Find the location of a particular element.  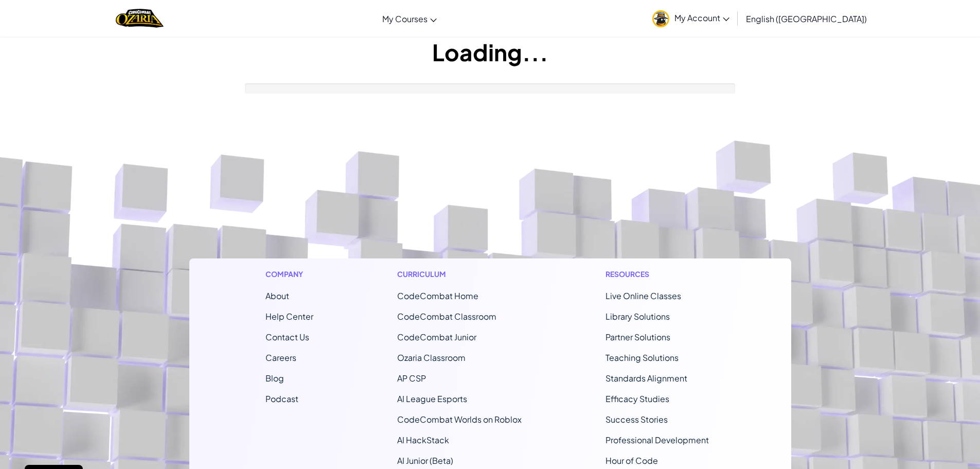

span: My Courses is located at coordinates (405, 18).